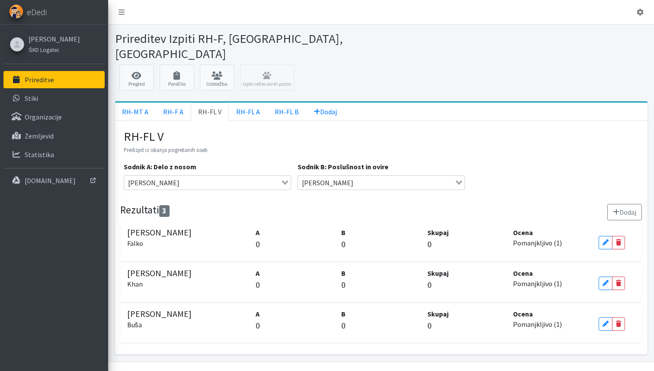  I want to click on a: Stiki, so click(54, 98).